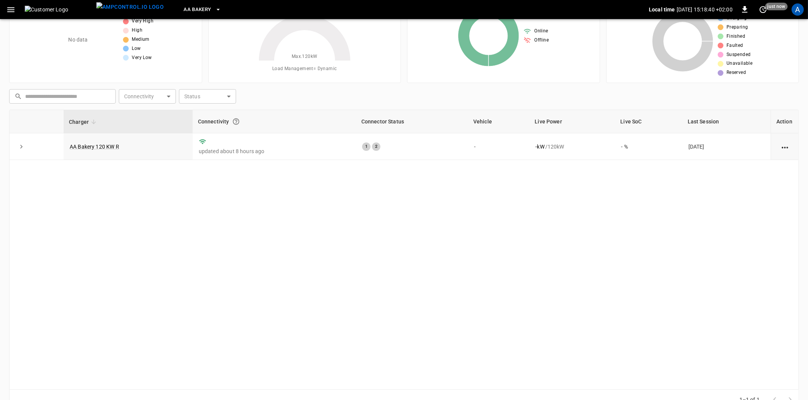  I want to click on button: expand row, so click(21, 147).